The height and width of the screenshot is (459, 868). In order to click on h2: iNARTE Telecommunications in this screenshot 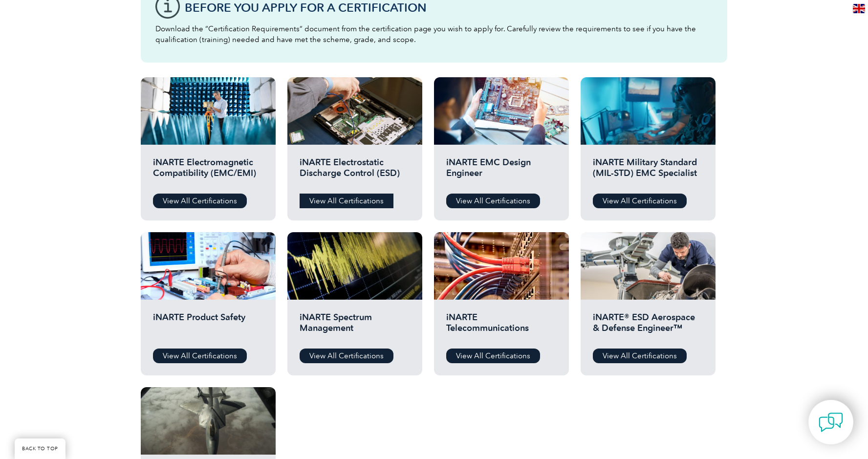, I will do `click(502, 326)`.